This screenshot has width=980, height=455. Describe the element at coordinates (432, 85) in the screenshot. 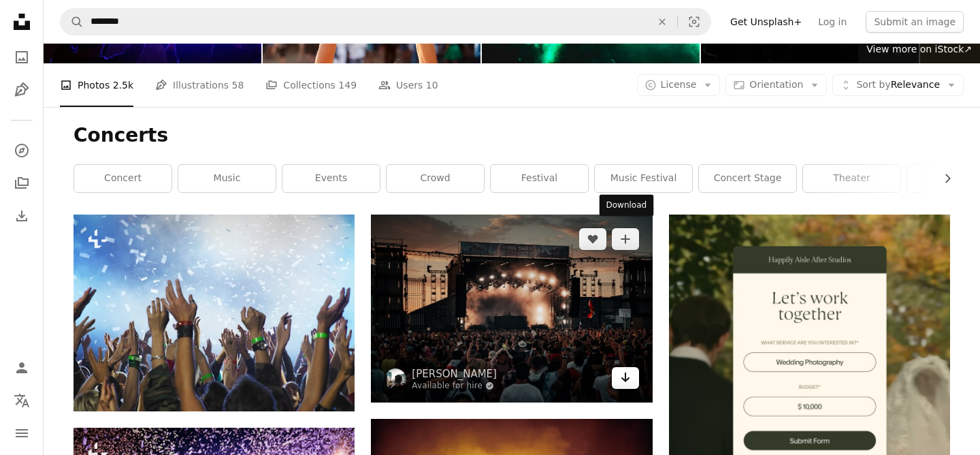

I see `span: 10` at that location.